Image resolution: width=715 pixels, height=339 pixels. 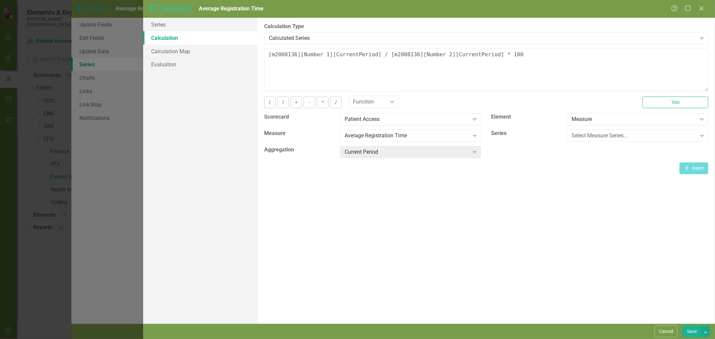 What do you see at coordinates (486, 70) in the screenshot?
I see `textarea: [m2008136][Number 1][CurrentPeriod] / [m2008136][Number 2][CurrentPeriod] * 100` at bounding box center [486, 70].